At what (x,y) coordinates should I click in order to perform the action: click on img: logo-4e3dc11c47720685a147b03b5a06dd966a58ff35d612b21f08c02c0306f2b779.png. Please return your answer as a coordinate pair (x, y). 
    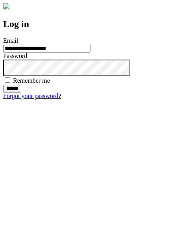
    Looking at the image, I should click on (6, 6).